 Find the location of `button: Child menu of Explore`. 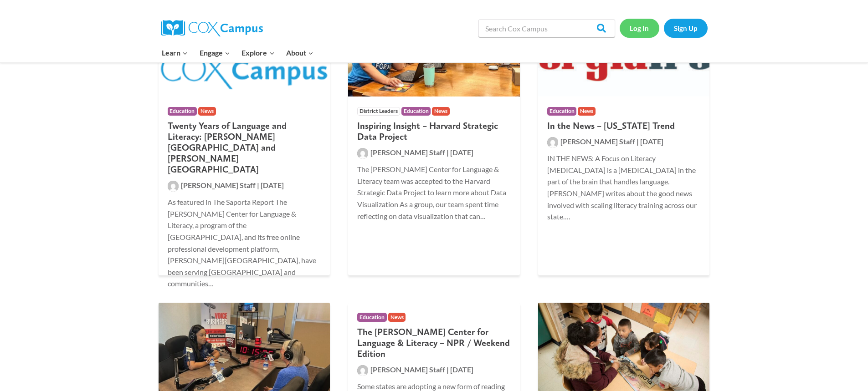

button: Child menu of Explore is located at coordinates (258, 53).